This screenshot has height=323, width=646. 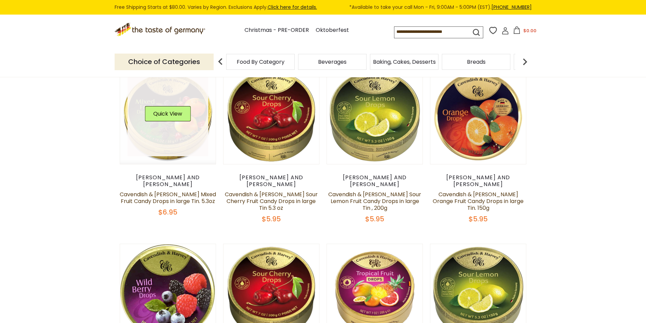 What do you see at coordinates (525, 32) in the screenshot?
I see `button: $0.00` at bounding box center [525, 32].